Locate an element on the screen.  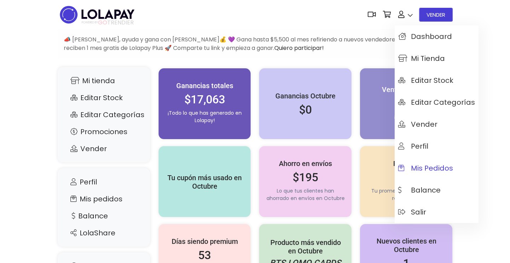
span: Mi tienda is located at coordinates (421, 58).